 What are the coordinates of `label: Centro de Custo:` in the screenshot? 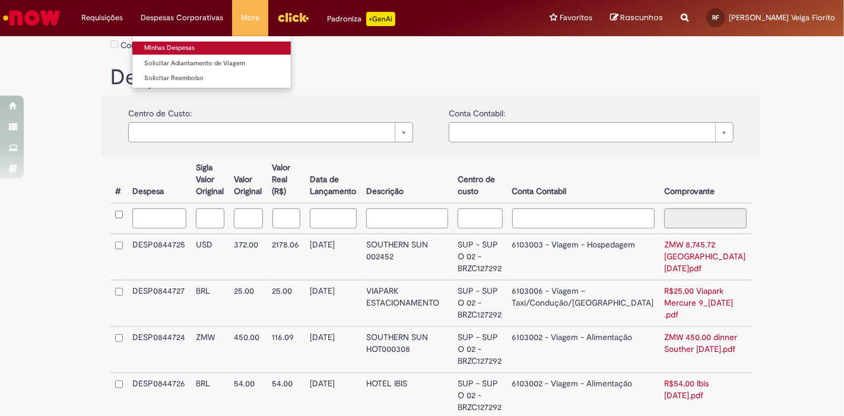 It's located at (160, 110).